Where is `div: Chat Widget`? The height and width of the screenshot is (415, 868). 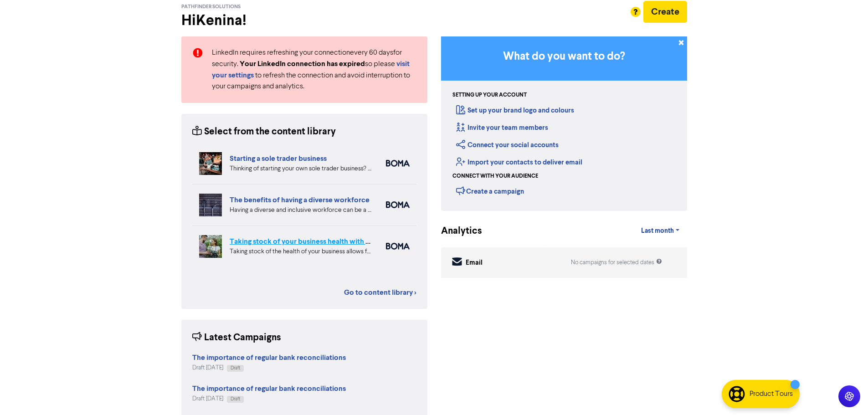 div: Chat Widget is located at coordinates (846, 393).